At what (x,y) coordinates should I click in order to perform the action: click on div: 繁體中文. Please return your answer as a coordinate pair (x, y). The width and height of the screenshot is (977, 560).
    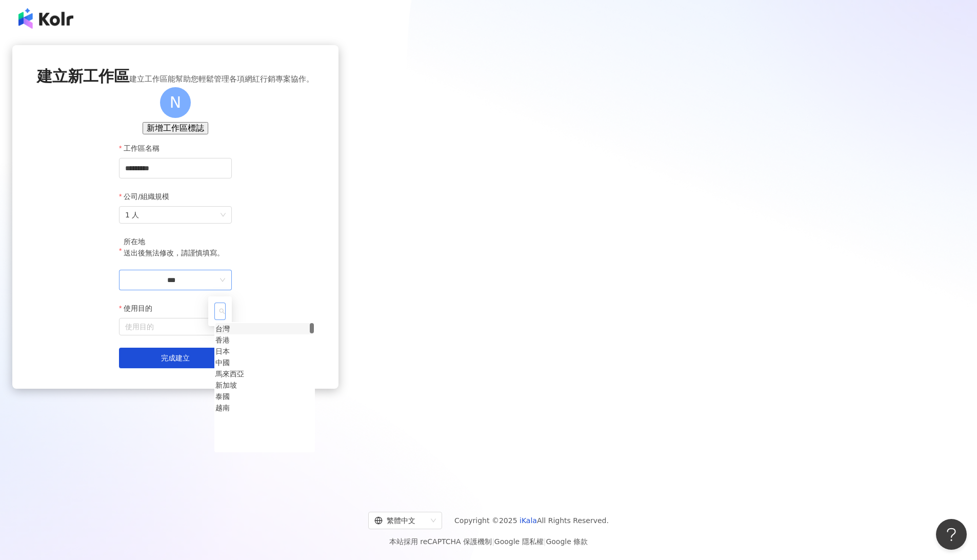
    Looking at the image, I should click on (401, 521).